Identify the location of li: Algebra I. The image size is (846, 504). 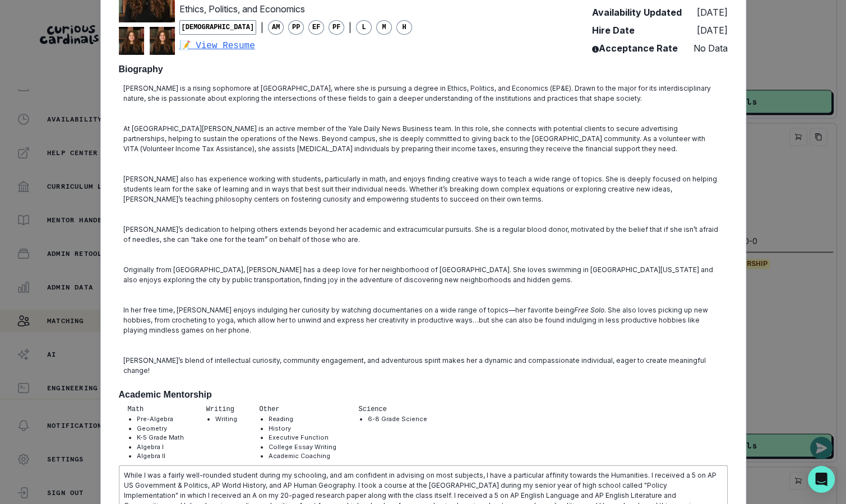
(160, 448).